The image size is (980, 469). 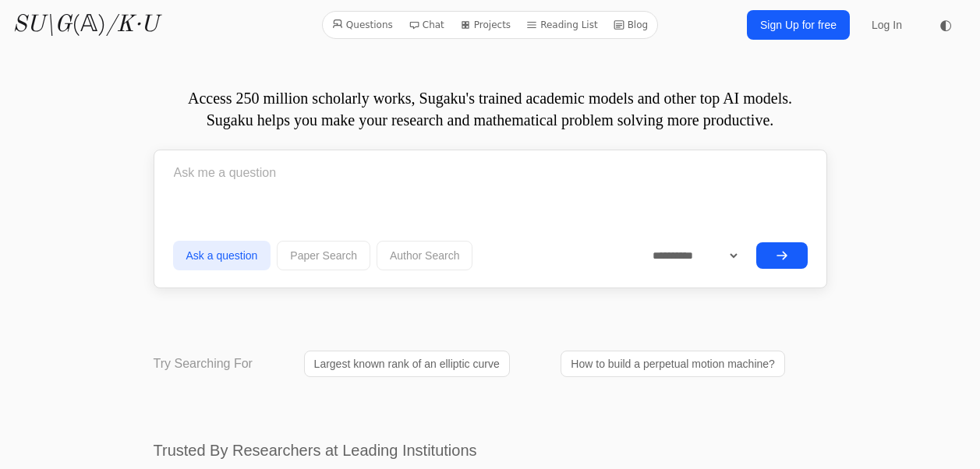 I want to click on button: Paper Search, so click(x=324, y=256).